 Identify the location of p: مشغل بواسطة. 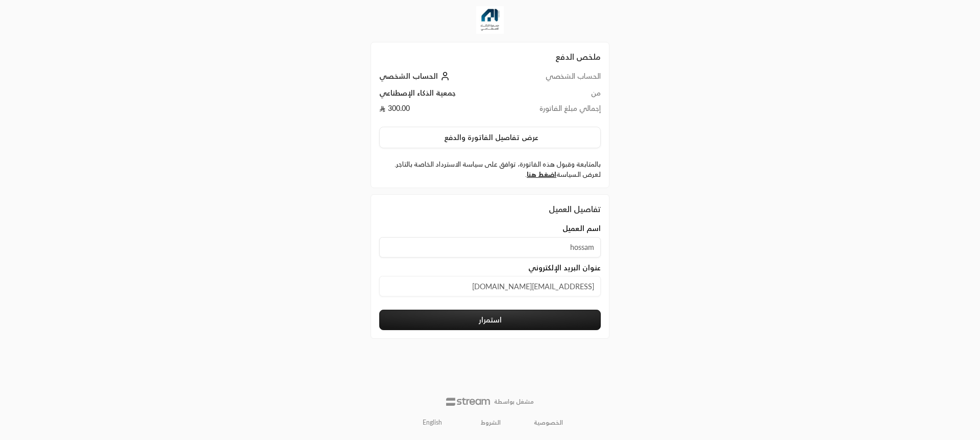
(514, 401).